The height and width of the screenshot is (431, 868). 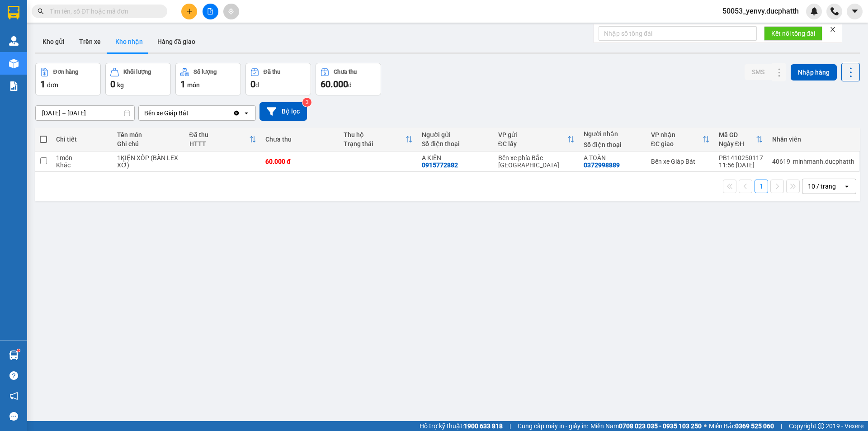 I want to click on span: kg, so click(x=120, y=85).